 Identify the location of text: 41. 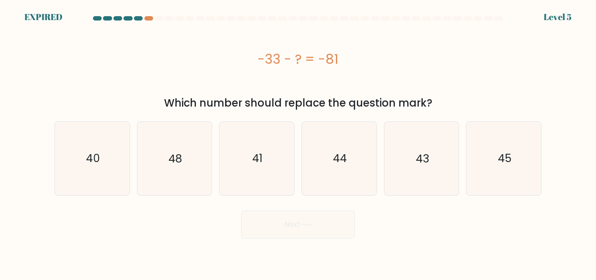
(258, 158).